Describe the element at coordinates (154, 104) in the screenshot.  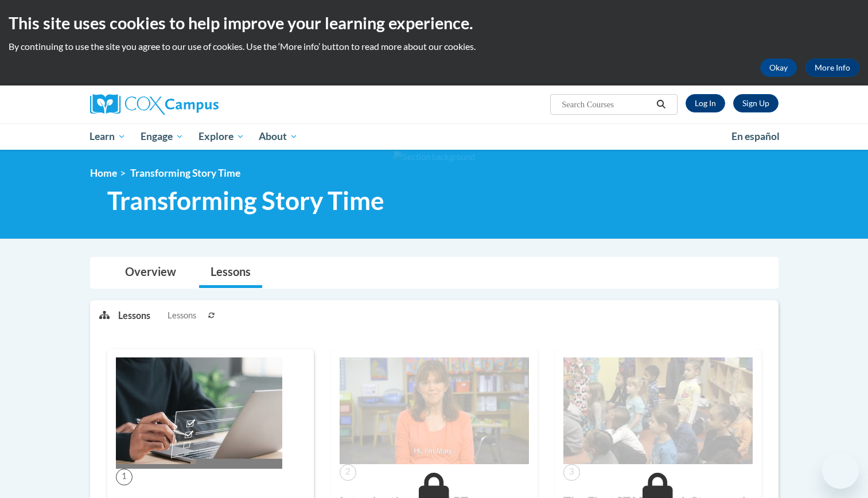
I see `img: Cox Campus` at that location.